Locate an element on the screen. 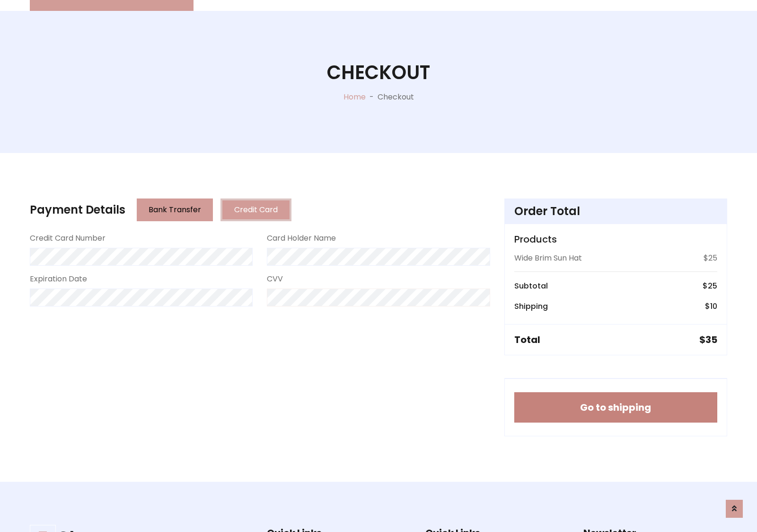  span: 25 is located at coordinates (713, 286).